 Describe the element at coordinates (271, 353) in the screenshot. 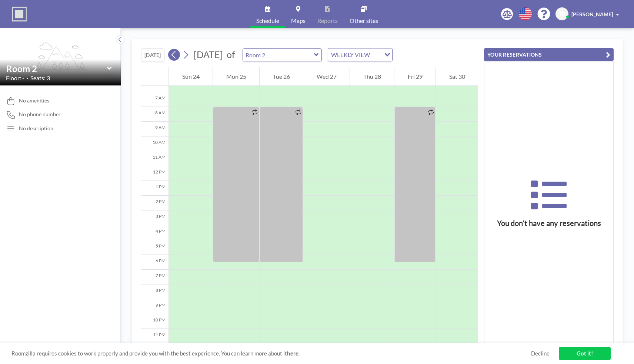

I see `span: Roomzilla requires cookies to work properly and provide you with the best experience. You can lea...` at that location.